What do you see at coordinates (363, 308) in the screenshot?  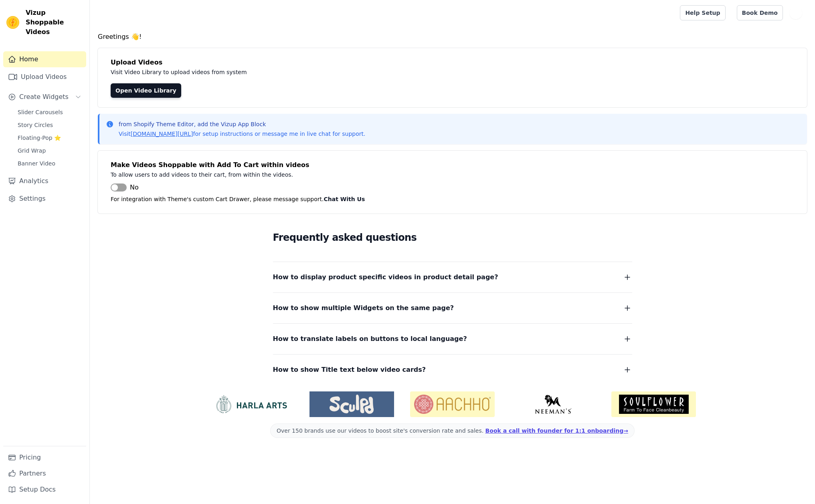 I see `span: How to show multiple Widgets on the same page?` at bounding box center [363, 308].